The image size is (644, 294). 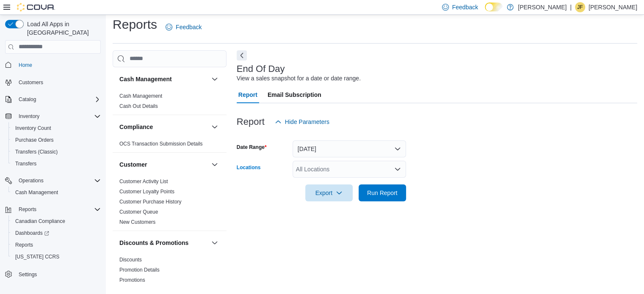 What do you see at coordinates (130, 260) in the screenshot?
I see `a: Discounts` at bounding box center [130, 260].